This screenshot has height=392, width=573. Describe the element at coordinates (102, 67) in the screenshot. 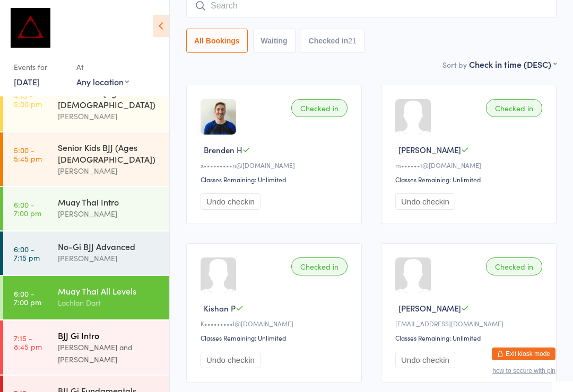

I see `div: At` at that location.